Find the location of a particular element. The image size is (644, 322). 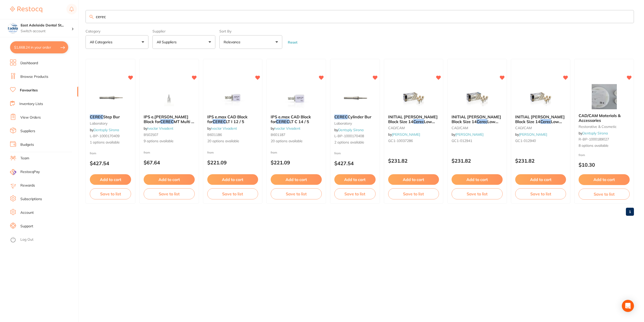

a: Browse Products is located at coordinates (34, 76).